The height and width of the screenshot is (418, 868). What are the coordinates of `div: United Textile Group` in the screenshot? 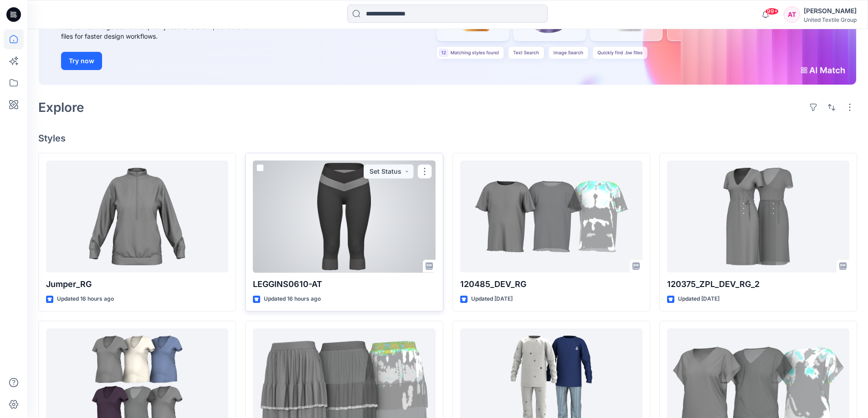 It's located at (830, 20).